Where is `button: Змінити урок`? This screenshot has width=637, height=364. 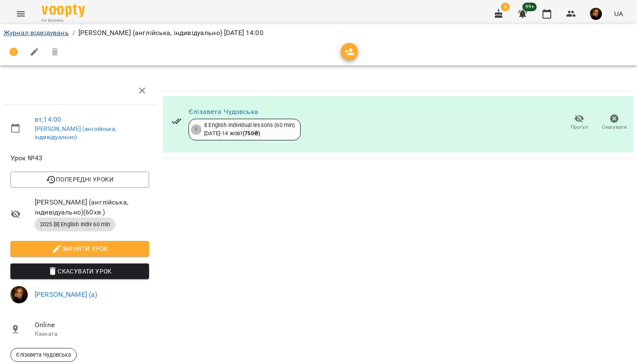 button: Змінити урок is located at coordinates (80, 249).